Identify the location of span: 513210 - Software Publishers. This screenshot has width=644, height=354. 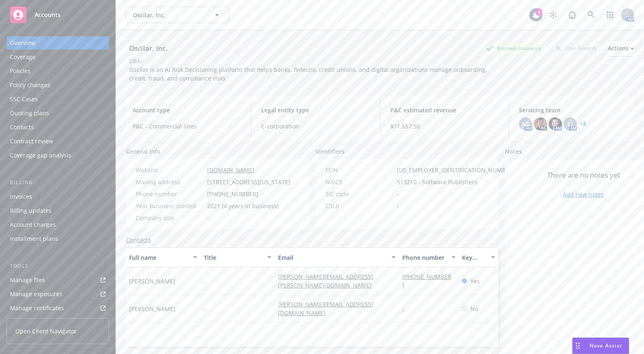
(437, 182).